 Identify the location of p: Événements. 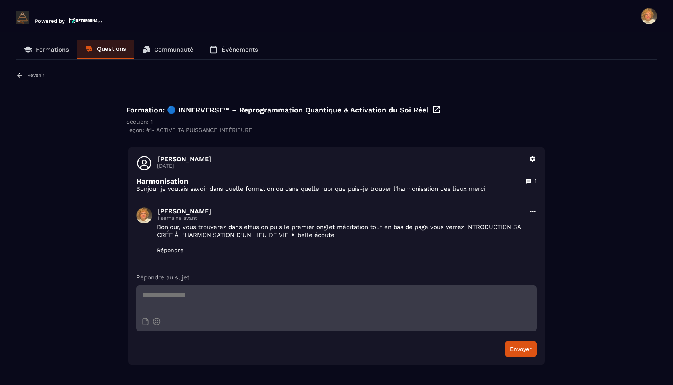
(240, 50).